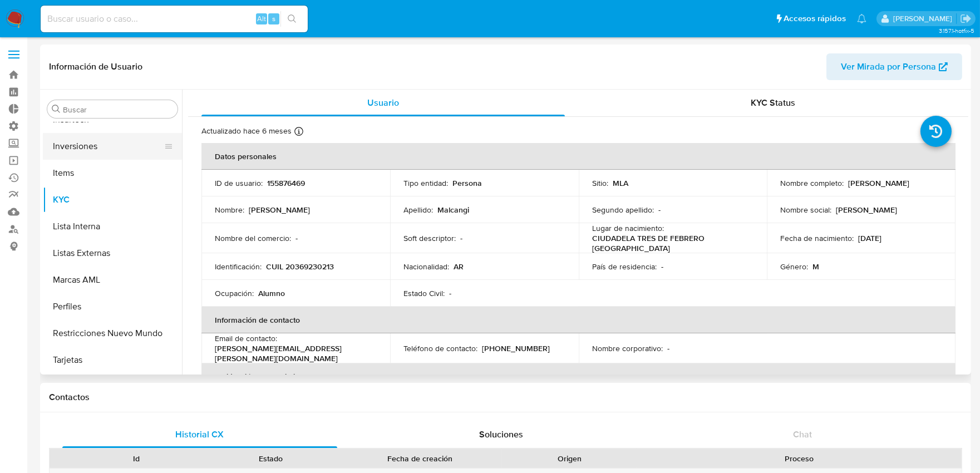  What do you see at coordinates (578, 377) in the screenshot?
I see `th: Verificación y cumplimiento` at bounding box center [578, 377].